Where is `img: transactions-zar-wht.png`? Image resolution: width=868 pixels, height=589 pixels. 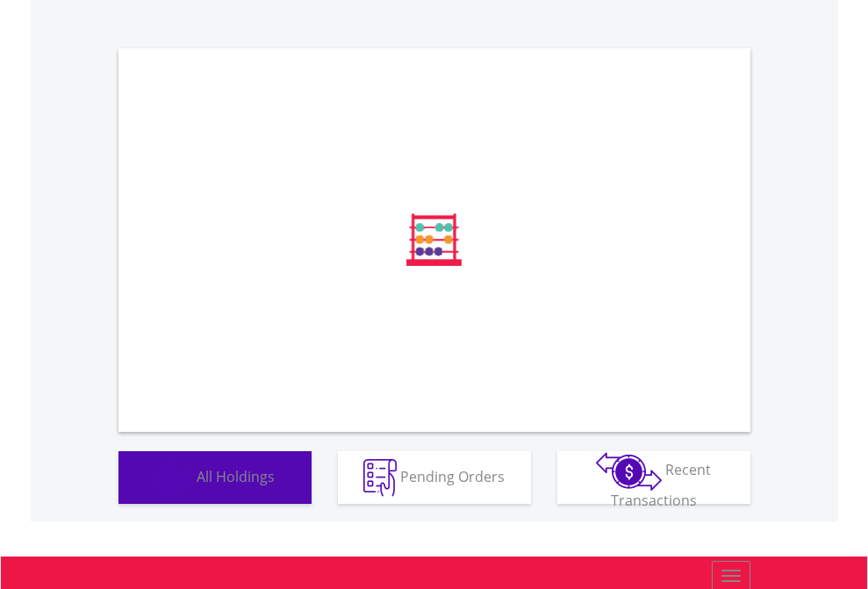
img: transactions-zar-wht.png is located at coordinates (628, 472).